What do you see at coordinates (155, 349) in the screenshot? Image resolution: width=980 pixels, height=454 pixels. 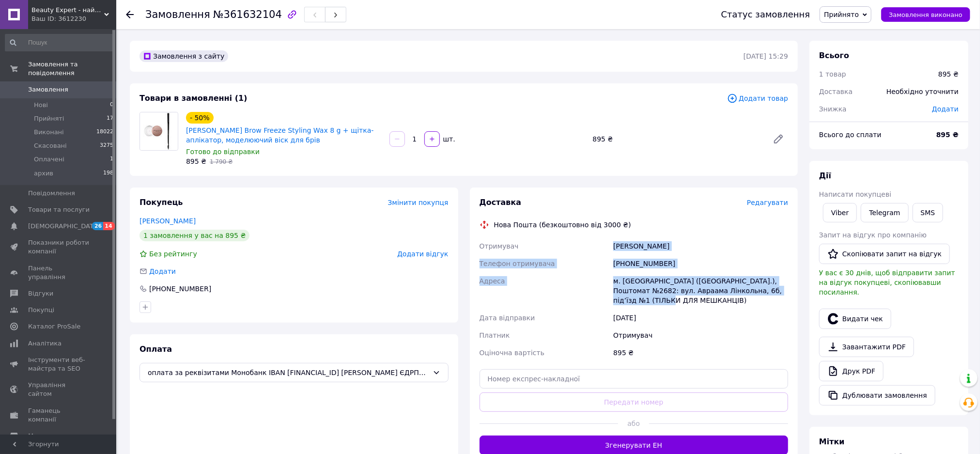 I see `span: Оплата` at bounding box center [155, 349].